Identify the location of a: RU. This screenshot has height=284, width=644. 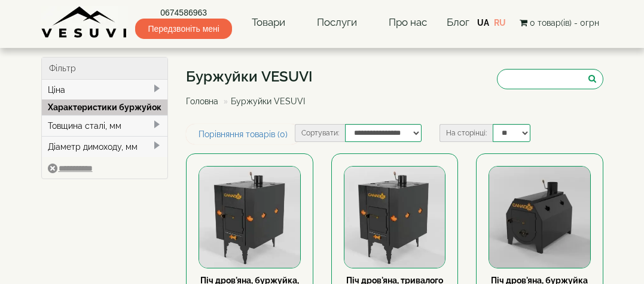
(500, 23).